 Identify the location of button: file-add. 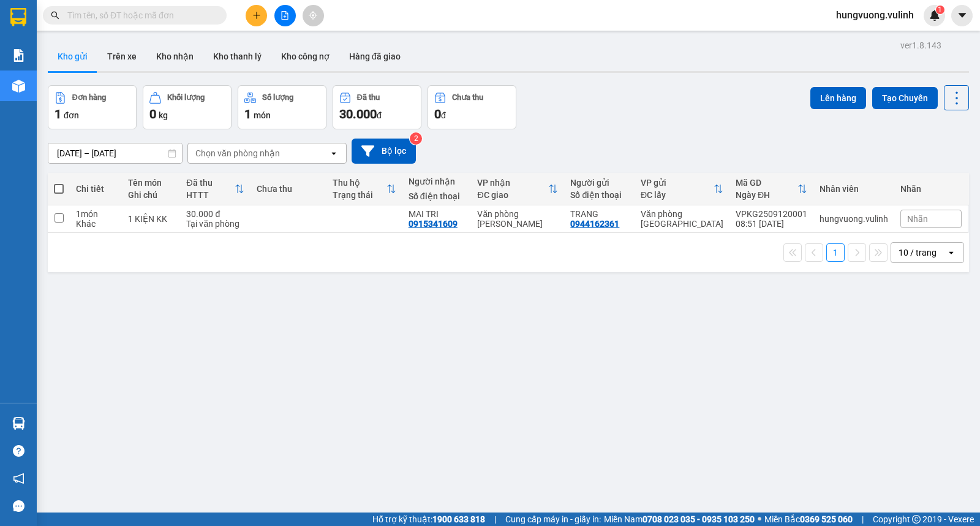
(285, 16).